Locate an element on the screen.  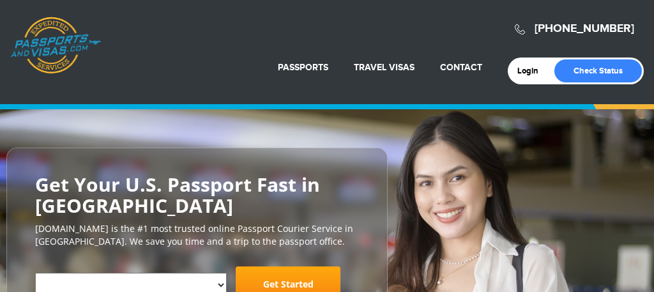
a: Login is located at coordinates (532, 71).